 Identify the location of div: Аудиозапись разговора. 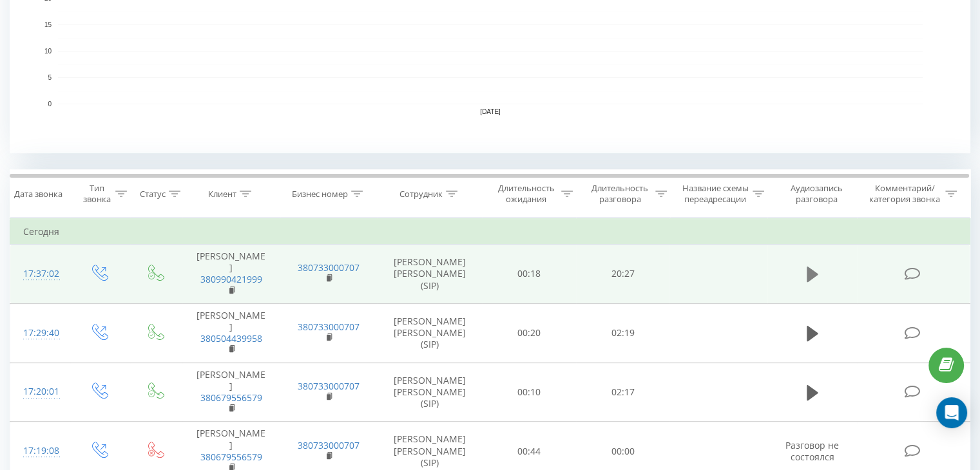
(816, 194).